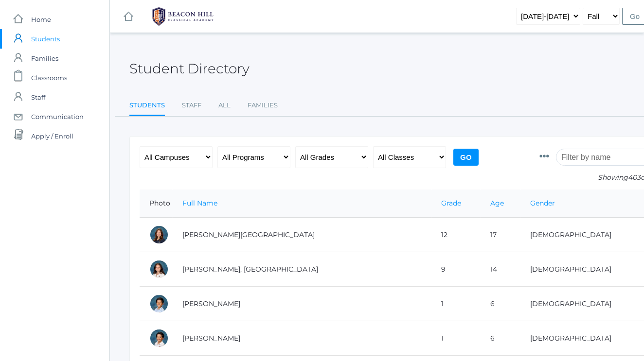 This screenshot has height=361, width=644. Describe the element at coordinates (147, 106) in the screenshot. I see `a: Students` at that location.